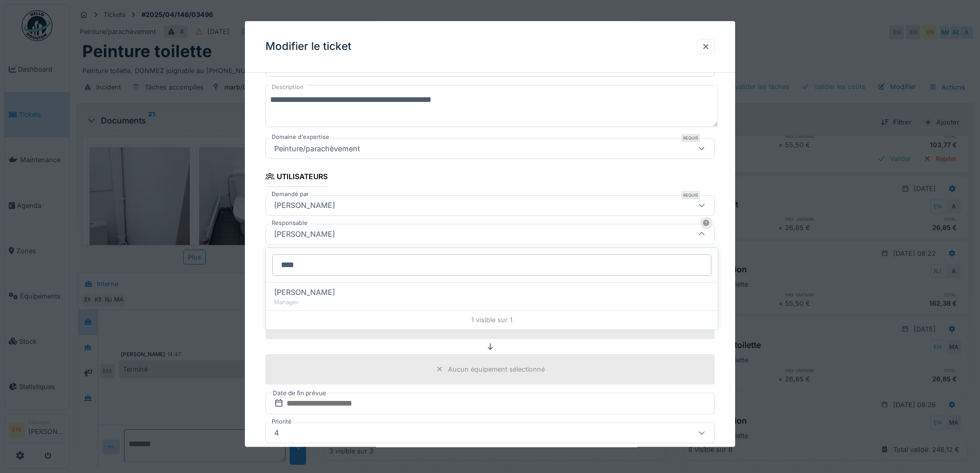  I want to click on label: Date de fin prévue, so click(300, 393).